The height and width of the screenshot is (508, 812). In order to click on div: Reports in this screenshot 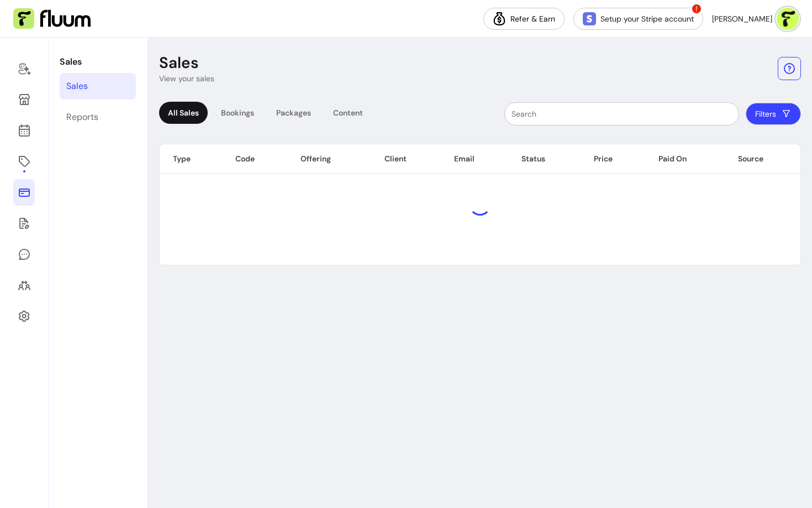, I will do `click(83, 117)`.